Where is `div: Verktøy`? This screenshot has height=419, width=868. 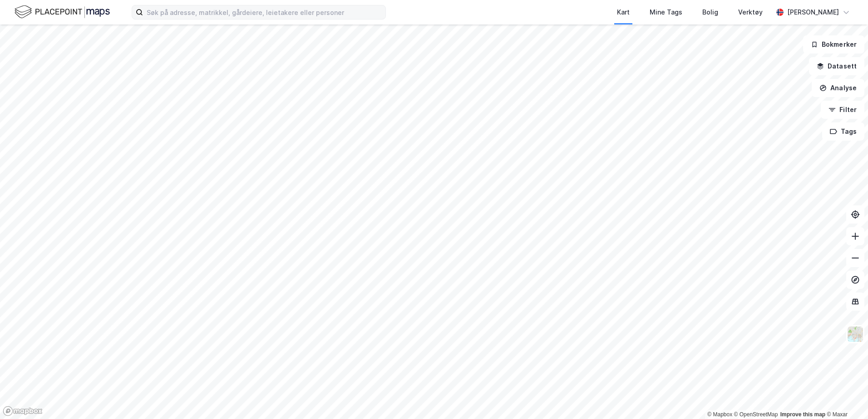
div: Verktøy is located at coordinates (751, 12).